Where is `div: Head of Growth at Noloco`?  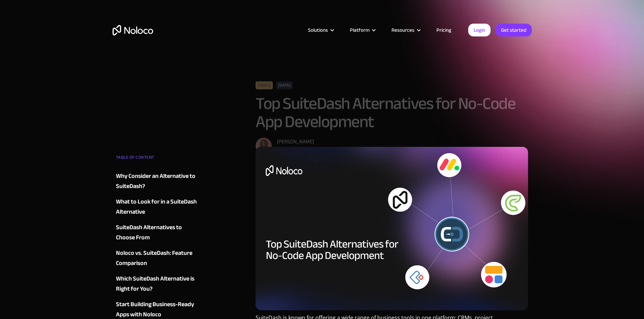 div: Head of Growth at Noloco is located at coordinates (307, 150).